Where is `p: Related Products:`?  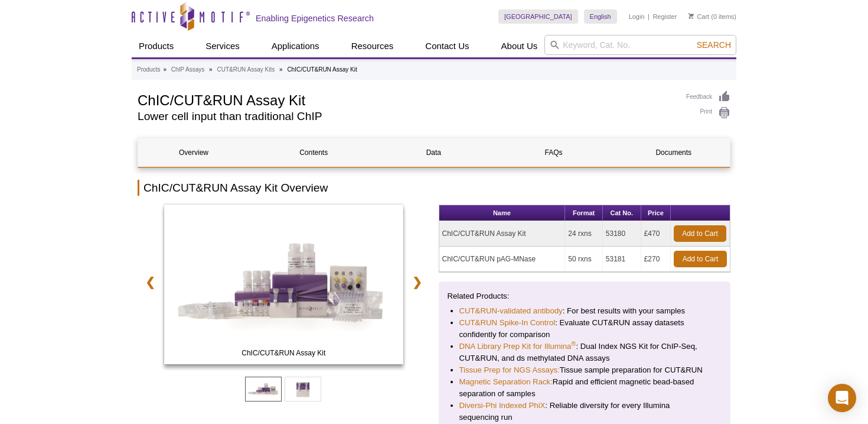 p: Related Products: is located at coordinates (584, 296).